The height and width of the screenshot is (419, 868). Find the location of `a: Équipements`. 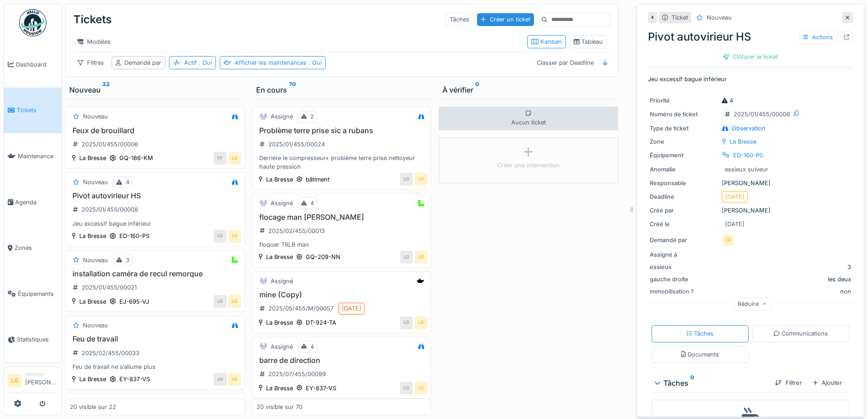

a: Équipements is located at coordinates (33, 294).